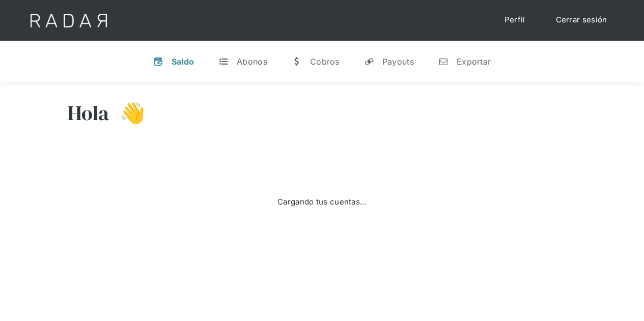 This screenshot has width=644, height=321. I want to click on a: Cerrar sesión, so click(582, 20).